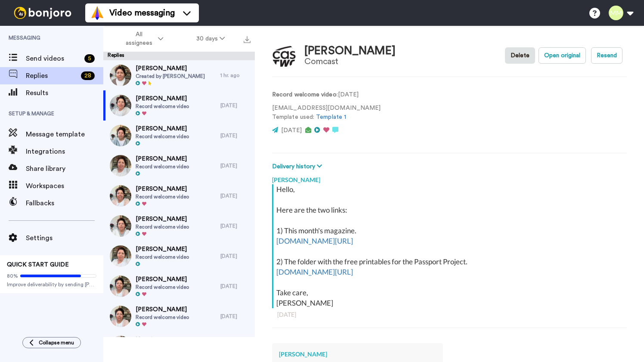  Describe the element at coordinates (65, 134) in the screenshot. I see `span: Message template` at that location.